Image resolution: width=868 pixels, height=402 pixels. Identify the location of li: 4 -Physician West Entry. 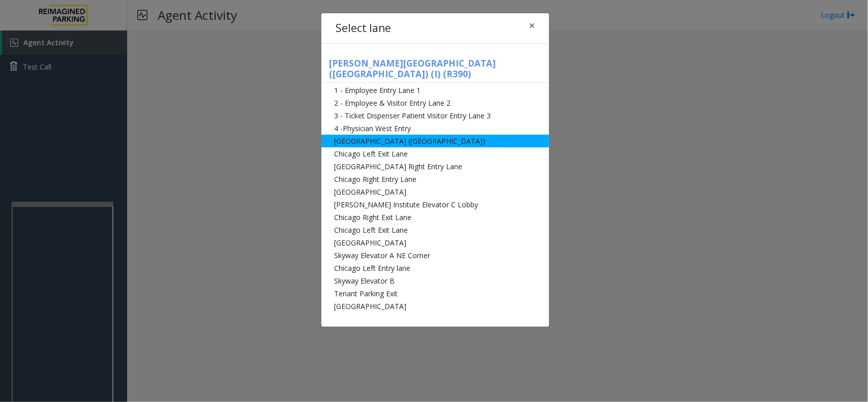
(436, 128).